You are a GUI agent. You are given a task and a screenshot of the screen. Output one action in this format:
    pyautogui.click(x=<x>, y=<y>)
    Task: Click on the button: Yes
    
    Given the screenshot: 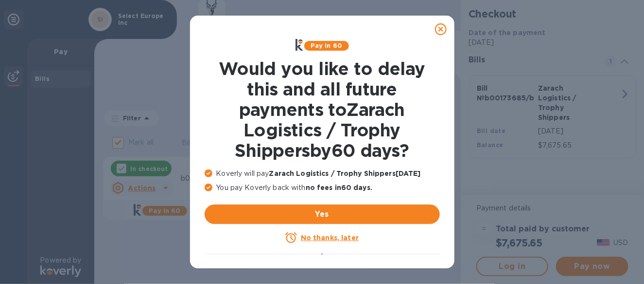 What is the action you would take?
    pyautogui.click(x=322, y=214)
    